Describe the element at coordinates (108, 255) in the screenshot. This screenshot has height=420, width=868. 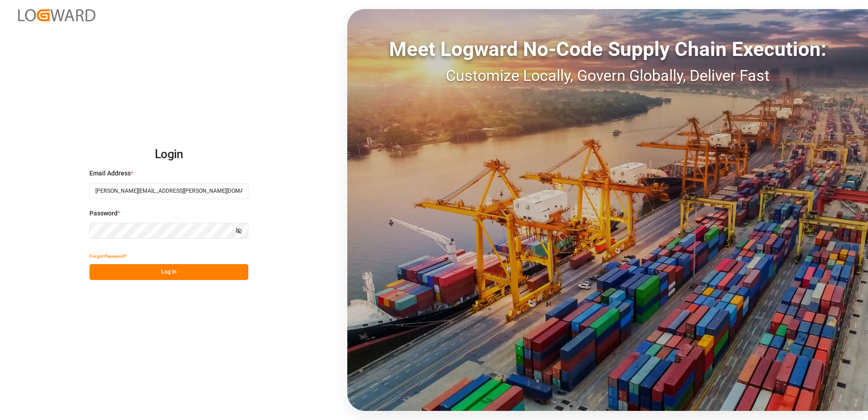
I see `button: Forgot Password?` at that location.